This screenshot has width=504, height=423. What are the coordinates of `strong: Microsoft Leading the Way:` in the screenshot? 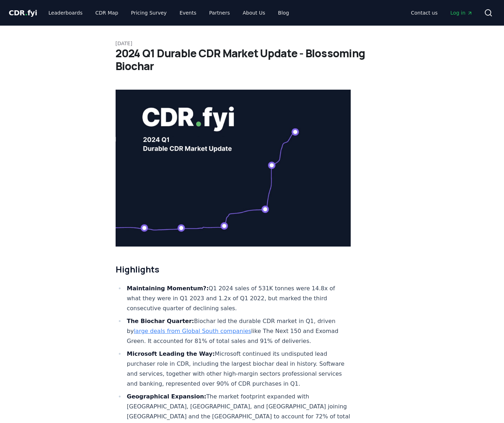 It's located at (171, 354).